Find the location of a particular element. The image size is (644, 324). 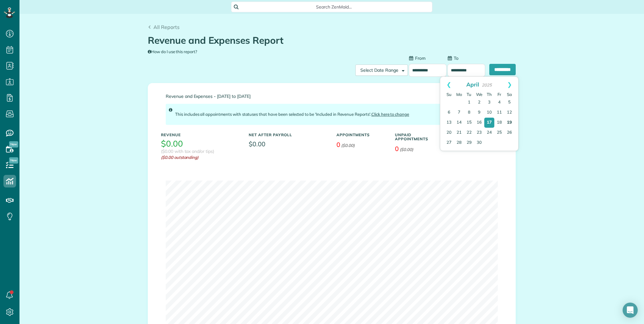

a: 25 is located at coordinates (499, 133).